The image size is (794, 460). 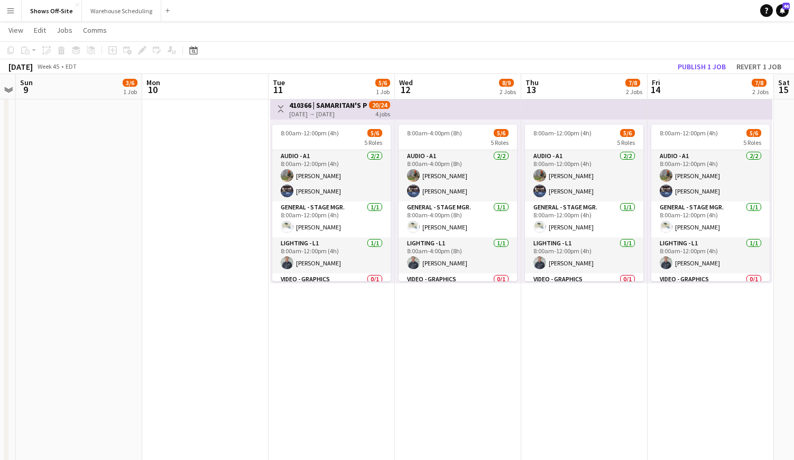 What do you see at coordinates (531, 89) in the screenshot?
I see `span: 13` at bounding box center [531, 89].